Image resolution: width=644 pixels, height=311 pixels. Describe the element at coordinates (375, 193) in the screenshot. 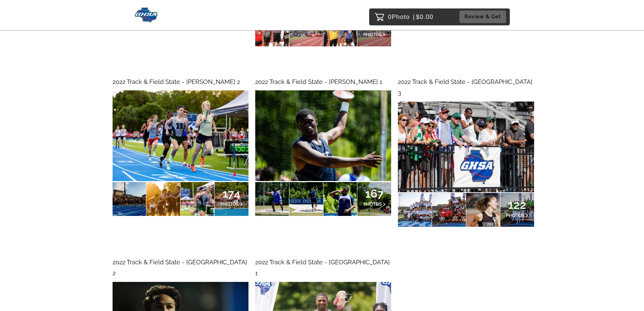

I see `span: 167` at that location.